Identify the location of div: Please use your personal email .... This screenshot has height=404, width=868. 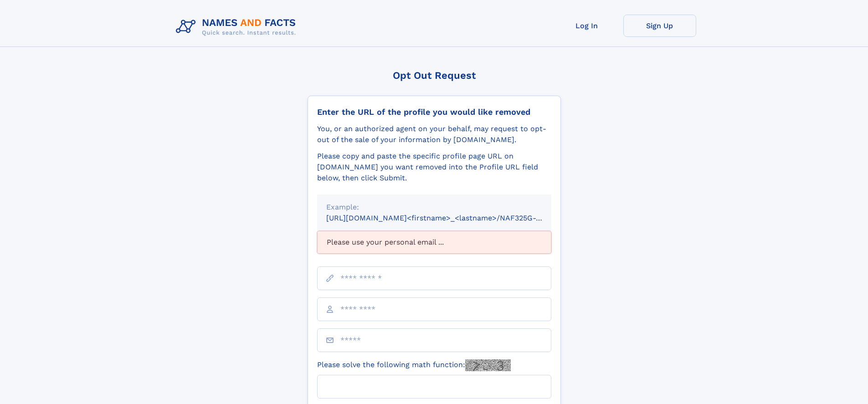
(434, 242).